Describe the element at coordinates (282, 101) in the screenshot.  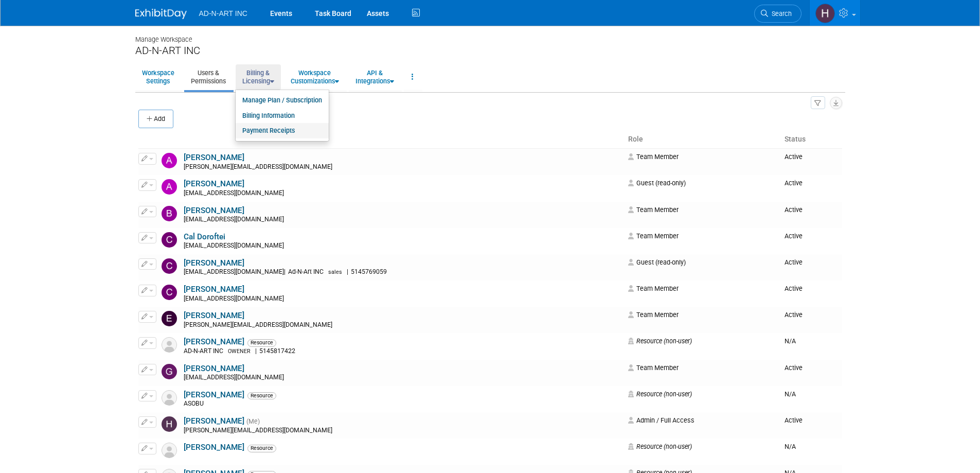
I see `a: Manage Plan / Subscription` at that location.